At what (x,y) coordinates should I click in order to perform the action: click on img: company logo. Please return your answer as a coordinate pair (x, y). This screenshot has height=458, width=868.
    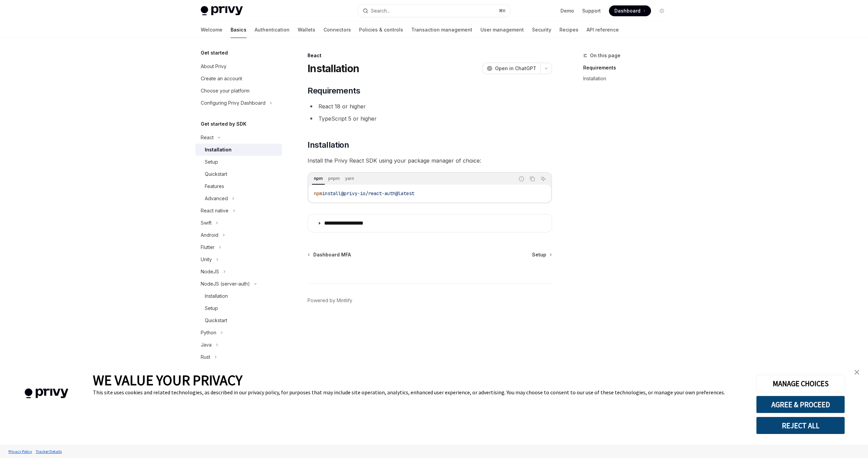
    Looking at the image, I should click on (46, 393).